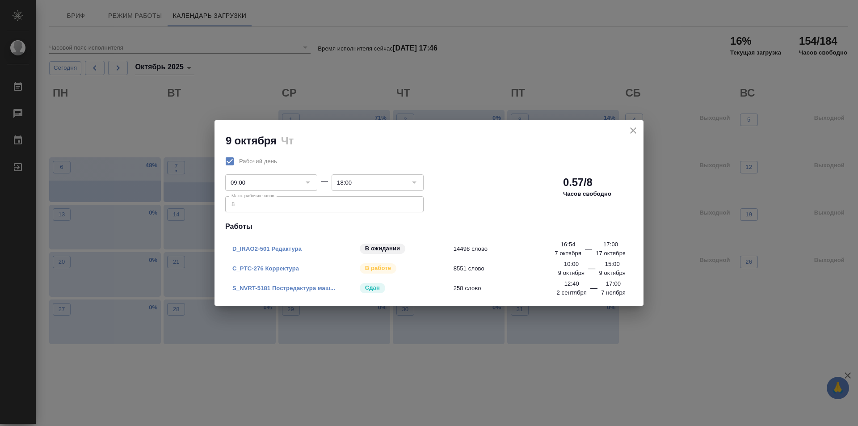 Image resolution: width=858 pixels, height=426 pixels. I want to click on p: В ожидании, so click(383, 249).